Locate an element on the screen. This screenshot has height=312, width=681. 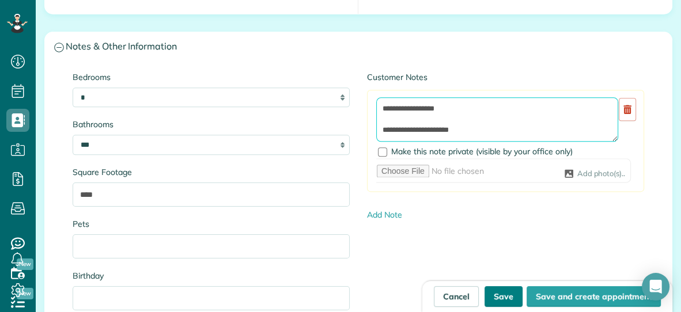
a: Cancel is located at coordinates (456, 297).